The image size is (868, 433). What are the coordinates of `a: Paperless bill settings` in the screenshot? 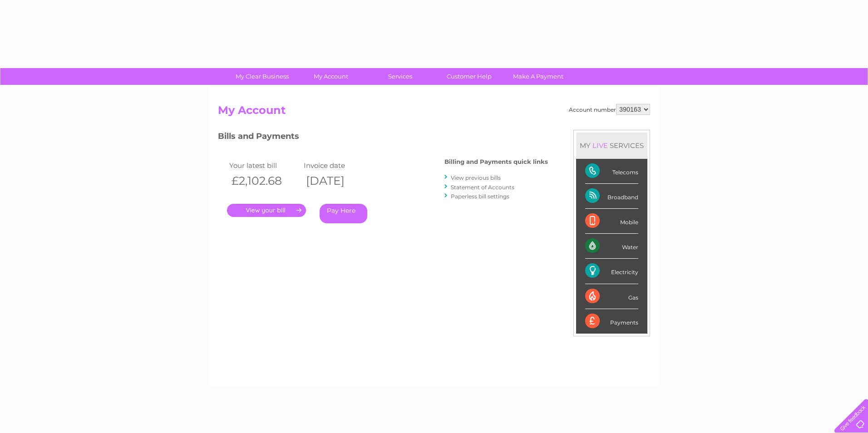 It's located at (480, 196).